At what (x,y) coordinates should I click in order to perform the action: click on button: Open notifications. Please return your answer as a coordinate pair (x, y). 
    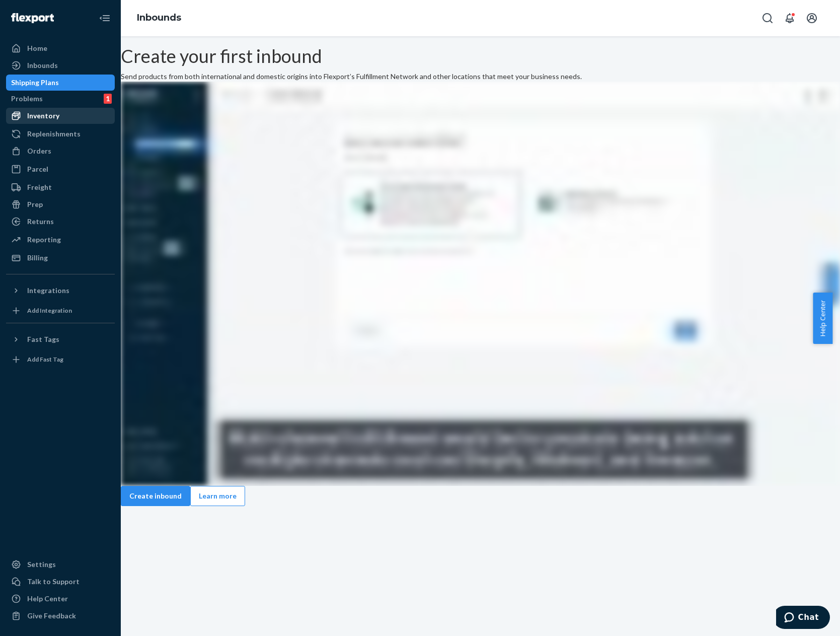
    Looking at the image, I should click on (790, 18).